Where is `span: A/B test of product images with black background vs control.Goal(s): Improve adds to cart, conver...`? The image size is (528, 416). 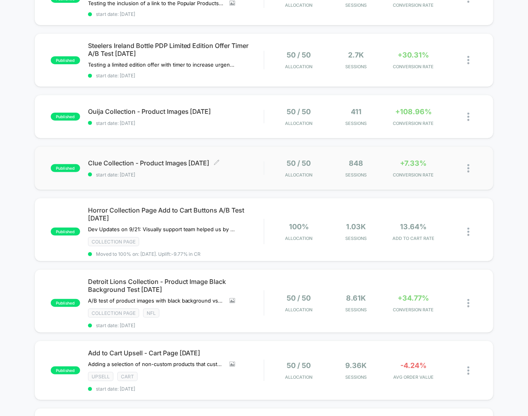
span: A/B test of product images with black background vs control.Goal(s): Improve adds to cart, conver... is located at coordinates (156, 301).